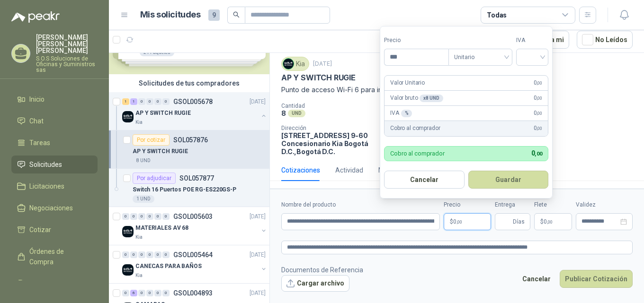 The width and height of the screenshot is (644, 303). What do you see at coordinates (54, 121) in the screenshot?
I see `a: Chat` at bounding box center [54, 121].